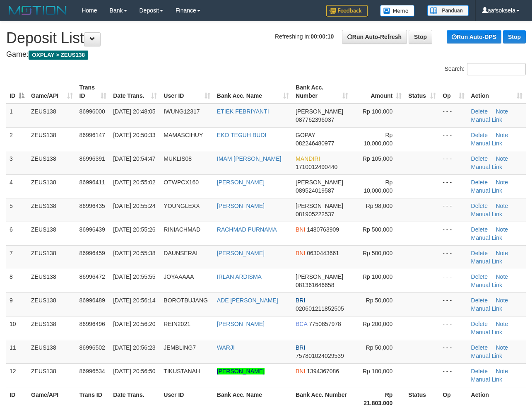 The height and width of the screenshot is (413, 532). What do you see at coordinates (38, 10) in the screenshot?
I see `img: MOTION_logo.png` at bounding box center [38, 10].